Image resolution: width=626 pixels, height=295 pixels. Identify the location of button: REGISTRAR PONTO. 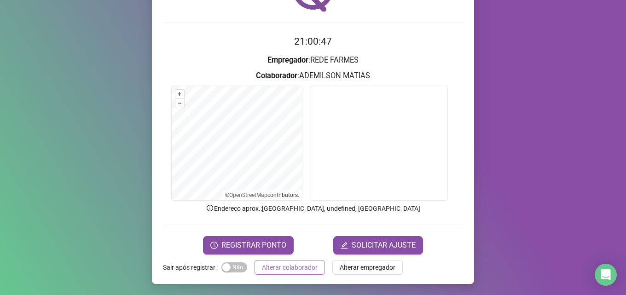
(248, 245).